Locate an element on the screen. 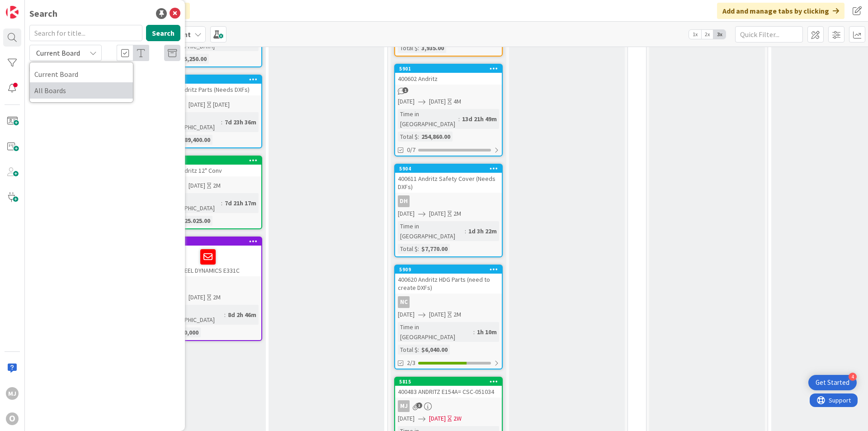 This screenshot has width=868, height=431. div: $6,040.00 is located at coordinates (434, 350).